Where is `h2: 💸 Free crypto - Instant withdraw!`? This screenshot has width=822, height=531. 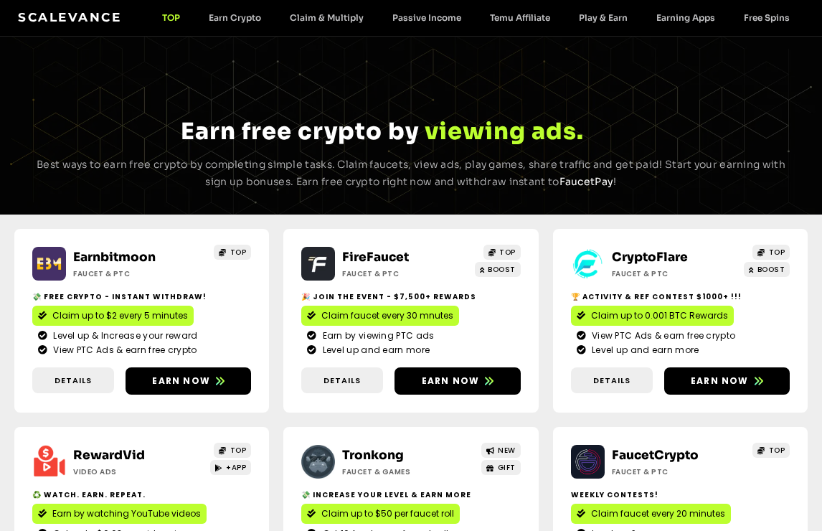
h2: 💸 Free crypto - Instant withdraw! is located at coordinates (141, 296).